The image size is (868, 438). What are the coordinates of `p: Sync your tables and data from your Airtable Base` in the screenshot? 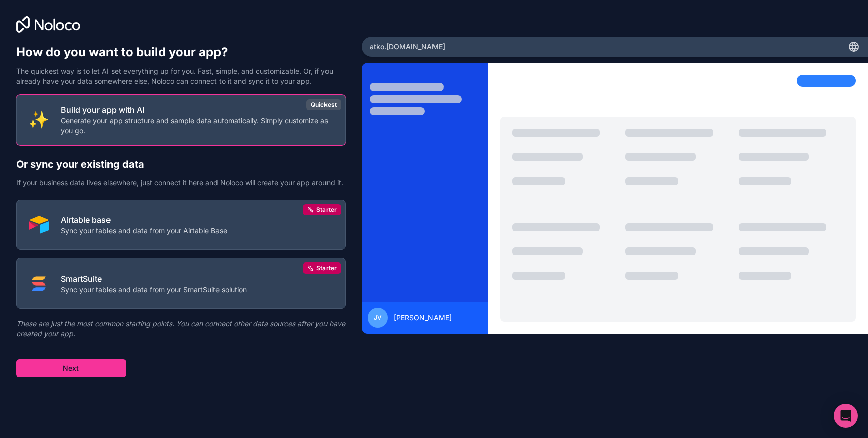 It's located at (143, 231).